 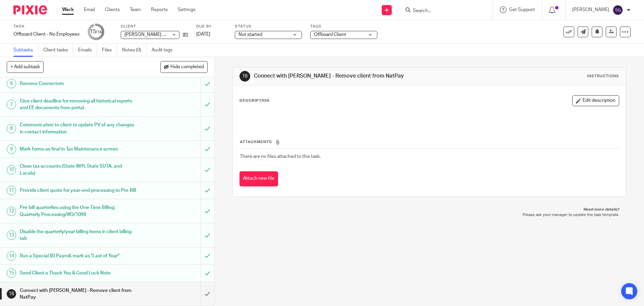 What do you see at coordinates (187, 10) in the screenshot?
I see `a: Settings` at bounding box center [187, 10].